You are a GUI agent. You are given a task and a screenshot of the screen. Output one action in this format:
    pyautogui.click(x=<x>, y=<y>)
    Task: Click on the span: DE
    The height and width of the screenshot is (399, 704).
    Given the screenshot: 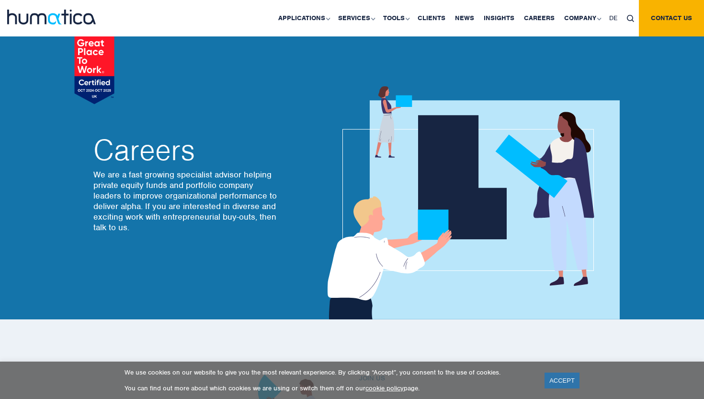 What is the action you would take?
    pyautogui.click(x=613, y=18)
    